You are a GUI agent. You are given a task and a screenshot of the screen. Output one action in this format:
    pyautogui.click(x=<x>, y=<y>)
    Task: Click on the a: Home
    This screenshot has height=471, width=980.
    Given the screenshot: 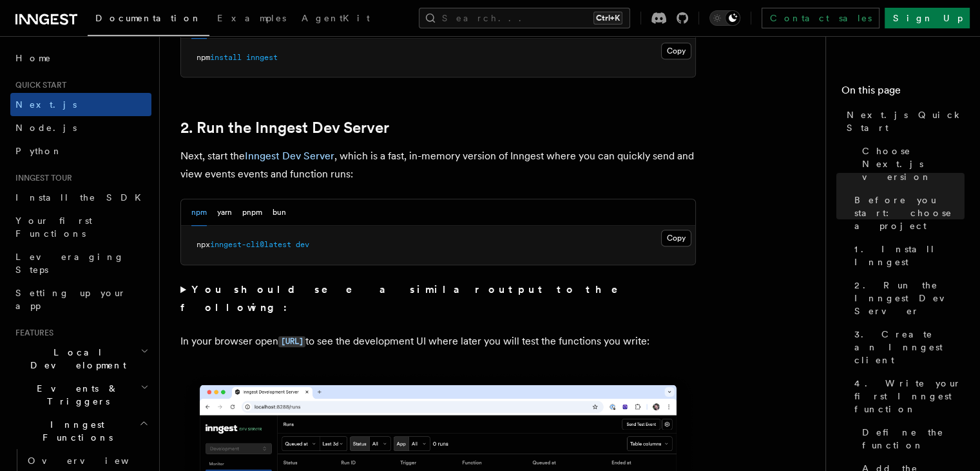 What is the action you would take?
    pyautogui.click(x=80, y=58)
    